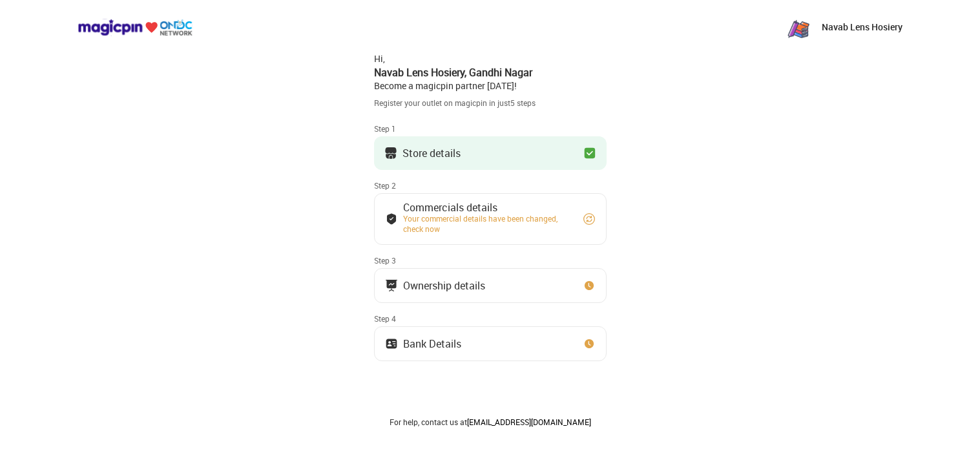  I want to click on div: Step 2, so click(490, 186).